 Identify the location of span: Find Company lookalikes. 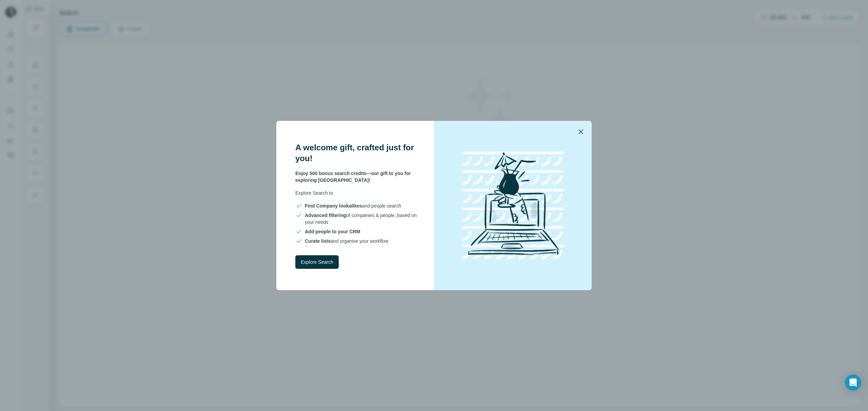
(333, 206).